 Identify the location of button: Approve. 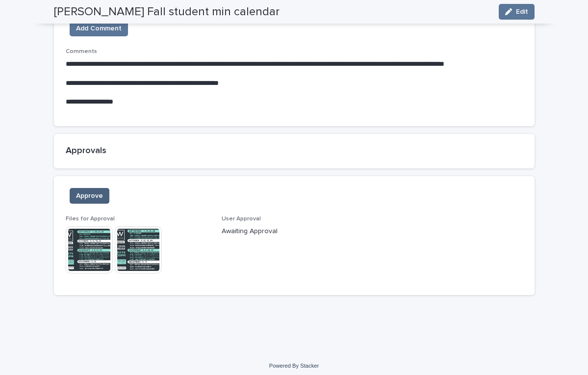
(89, 196).